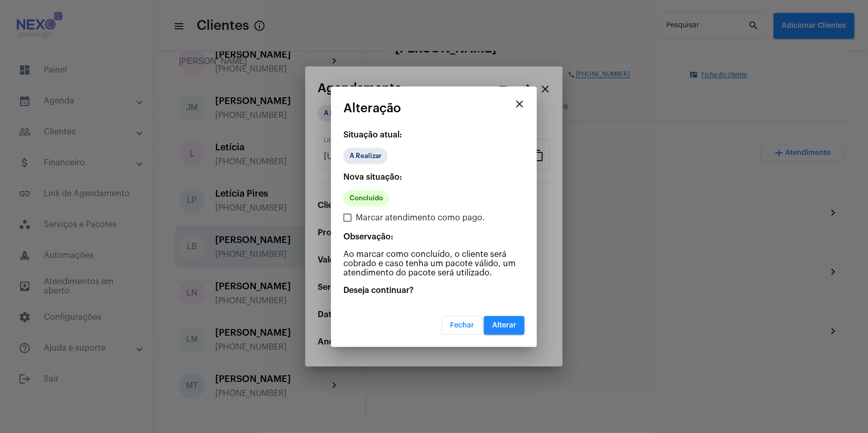 The width and height of the screenshot is (868, 433). Describe the element at coordinates (434, 290) in the screenshot. I see `p: Deseja continuar?` at that location.